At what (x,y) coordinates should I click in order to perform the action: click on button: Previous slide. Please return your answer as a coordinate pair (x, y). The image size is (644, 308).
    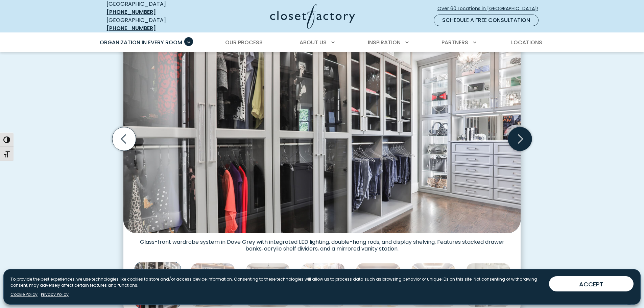
    Looking at the image, I should click on (124, 139).